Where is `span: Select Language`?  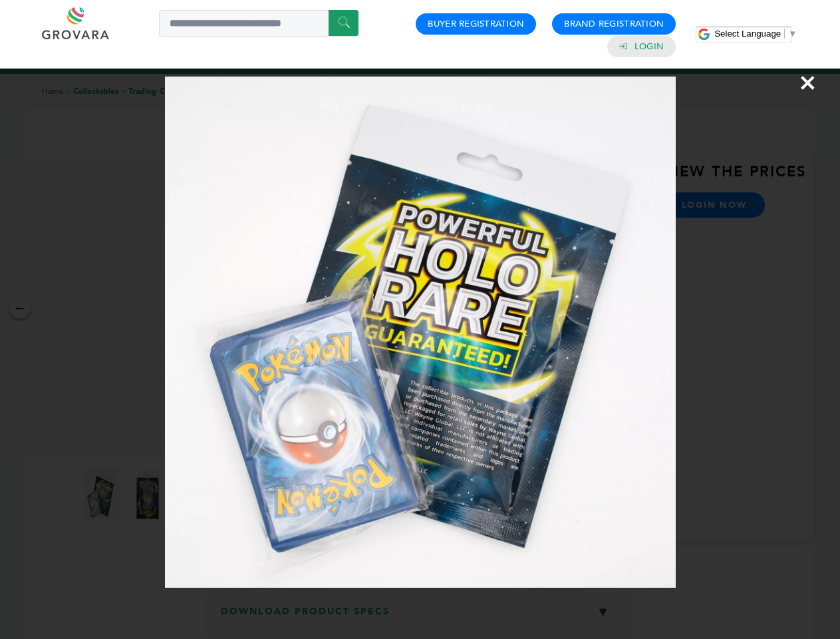
span: Select Language is located at coordinates (747, 34).